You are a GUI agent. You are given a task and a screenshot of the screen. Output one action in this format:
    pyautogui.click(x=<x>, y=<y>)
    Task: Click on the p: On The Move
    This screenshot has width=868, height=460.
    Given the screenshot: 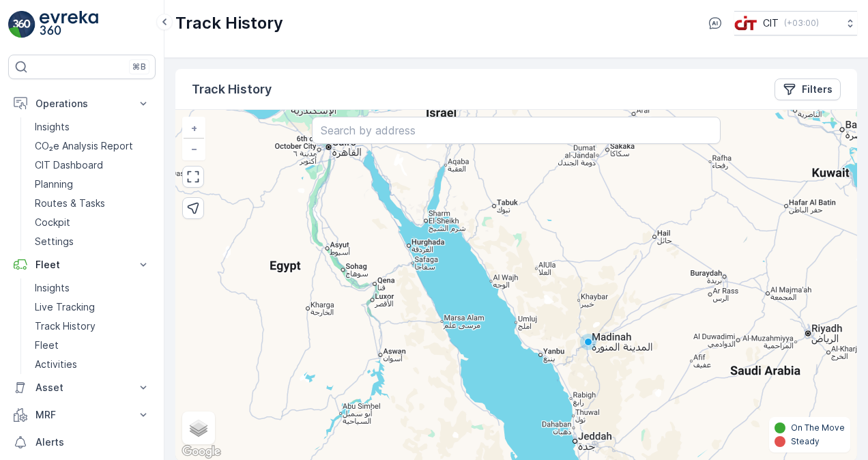 What is the action you would take?
    pyautogui.click(x=817, y=428)
    